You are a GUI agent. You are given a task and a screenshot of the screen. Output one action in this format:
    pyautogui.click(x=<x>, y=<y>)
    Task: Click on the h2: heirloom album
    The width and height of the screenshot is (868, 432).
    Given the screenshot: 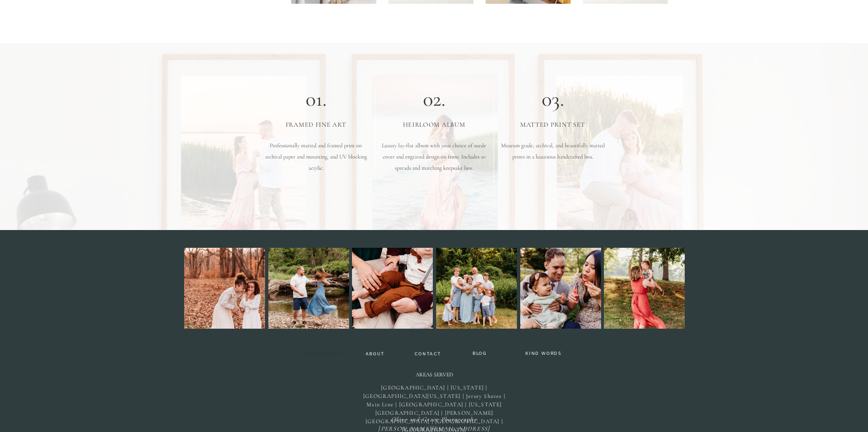 What is the action you would take?
    pyautogui.click(x=434, y=125)
    